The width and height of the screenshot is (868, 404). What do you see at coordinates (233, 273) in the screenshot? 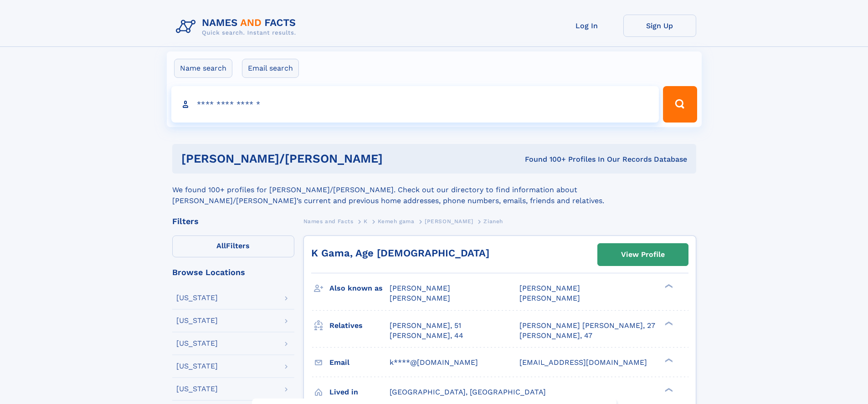
I see `div: Browse Locations` at bounding box center [233, 273].